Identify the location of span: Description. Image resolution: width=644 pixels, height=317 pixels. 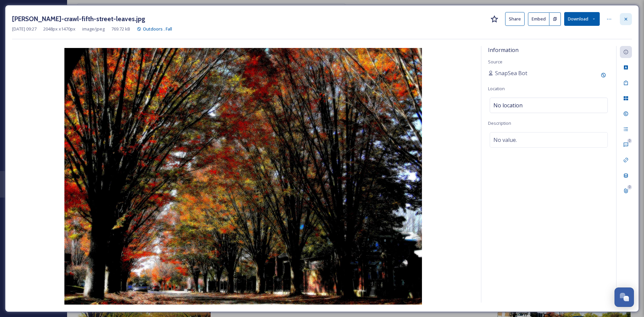
(500, 123).